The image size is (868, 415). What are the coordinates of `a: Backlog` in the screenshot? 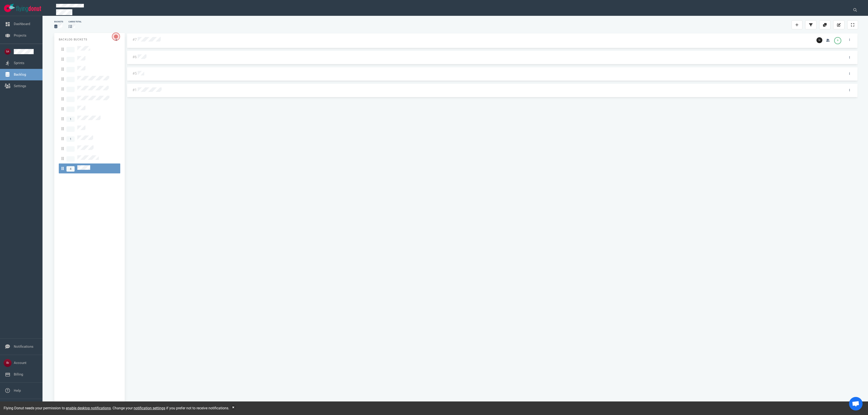 It's located at (20, 75).